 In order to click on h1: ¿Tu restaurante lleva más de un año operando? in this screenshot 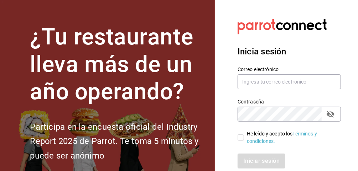, I will do `click(118, 65)`.